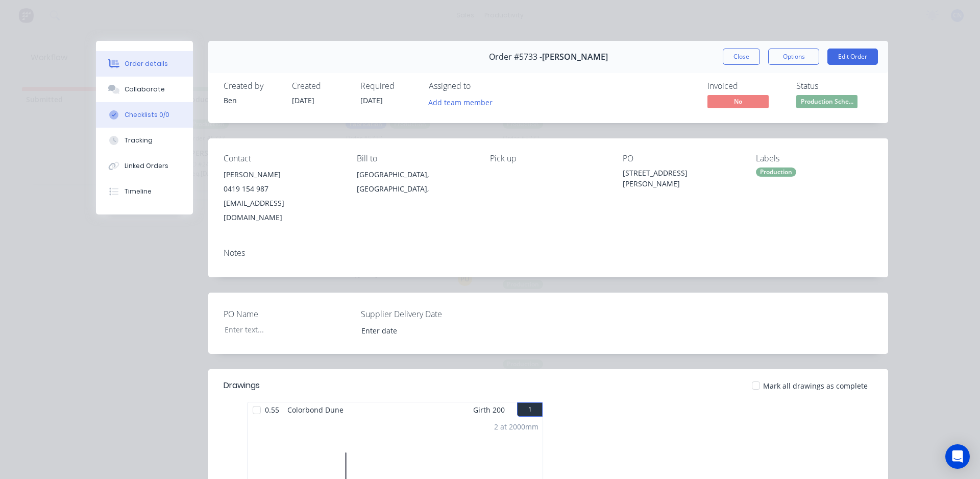 Image resolution: width=980 pixels, height=479 pixels. Describe the element at coordinates (516, 56) in the screenshot. I see `span: Order #5733 -` at that location.